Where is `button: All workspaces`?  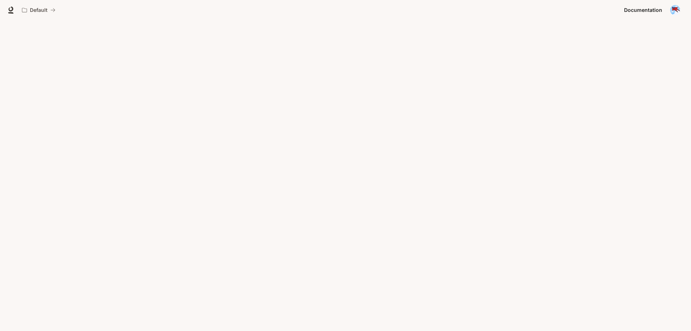
button: All workspaces is located at coordinates (38, 10).